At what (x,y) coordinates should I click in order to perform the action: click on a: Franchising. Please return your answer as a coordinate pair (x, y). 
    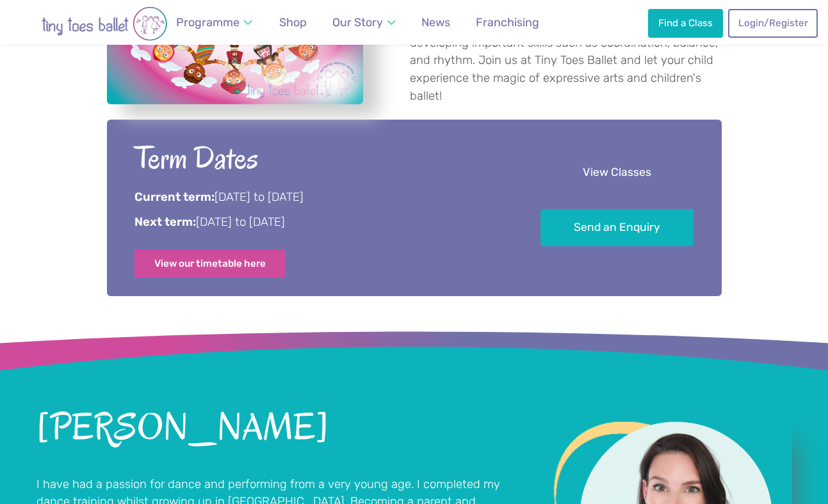
    Looking at the image, I should click on (507, 22).